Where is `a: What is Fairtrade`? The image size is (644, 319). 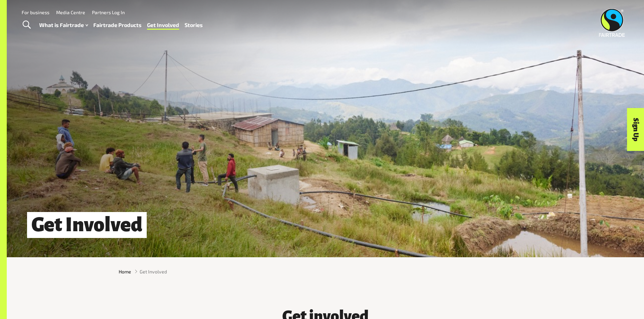
a: What is Fairtrade is located at coordinates (63, 25).